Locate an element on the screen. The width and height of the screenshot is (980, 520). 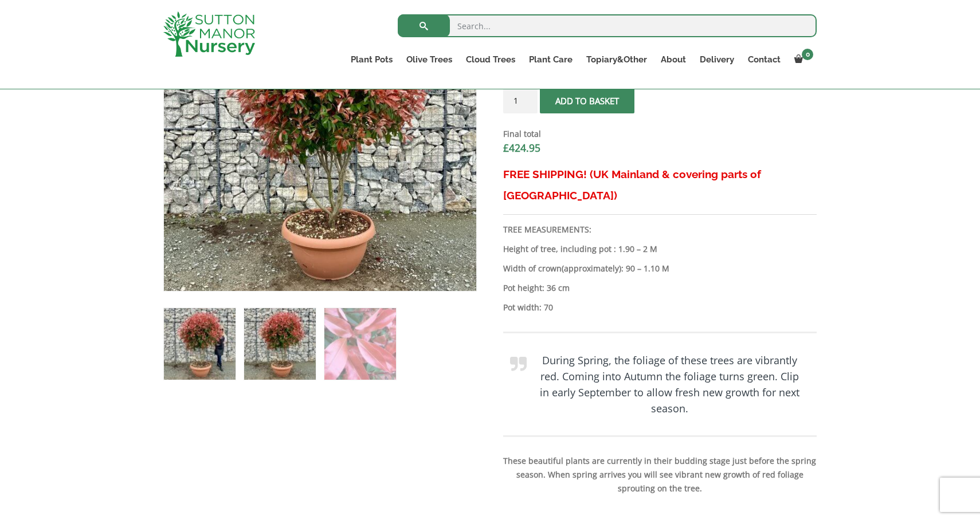
a: Olive Trees is located at coordinates (429, 60).